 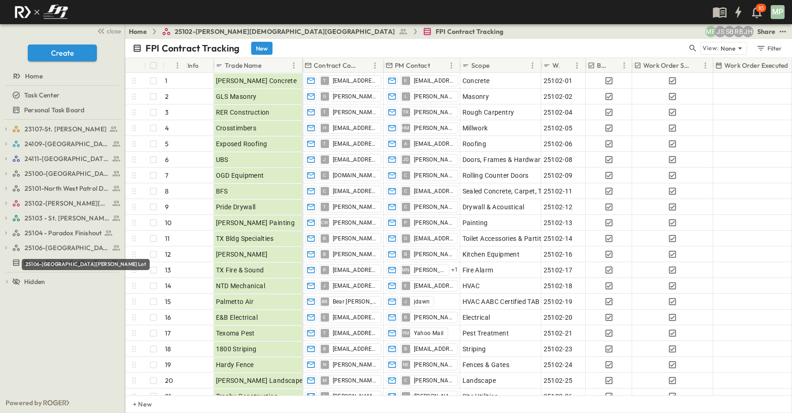 I want to click on span: Rolling Counter Doors, so click(x=496, y=175).